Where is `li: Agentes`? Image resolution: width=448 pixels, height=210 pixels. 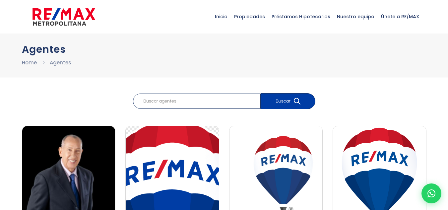 li: Agentes is located at coordinates (60, 62).